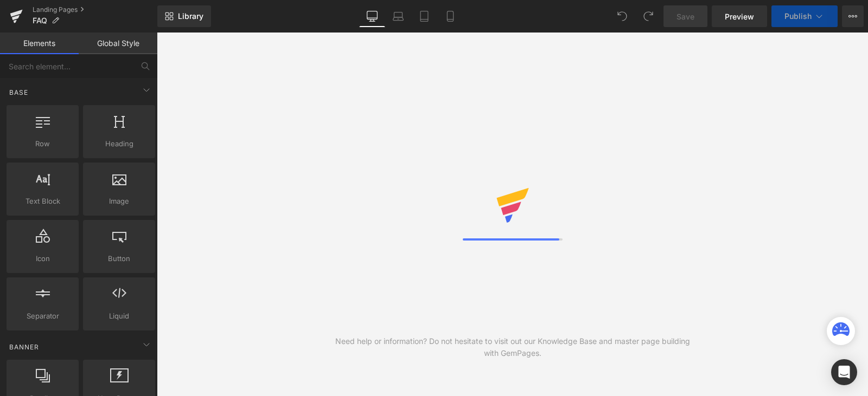 The width and height of the screenshot is (868, 396). What do you see at coordinates (18, 92) in the screenshot?
I see `span: Base` at bounding box center [18, 92].